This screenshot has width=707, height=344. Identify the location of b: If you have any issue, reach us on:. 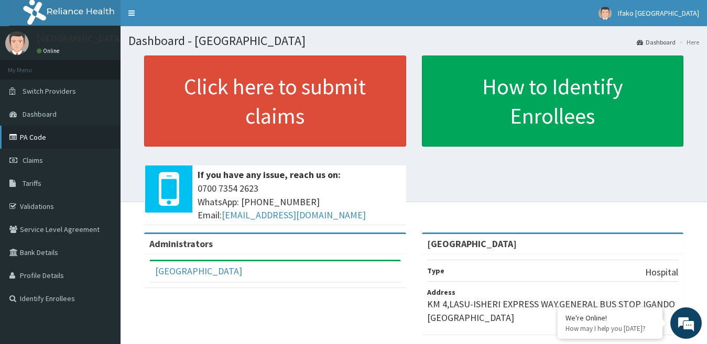
(269, 175).